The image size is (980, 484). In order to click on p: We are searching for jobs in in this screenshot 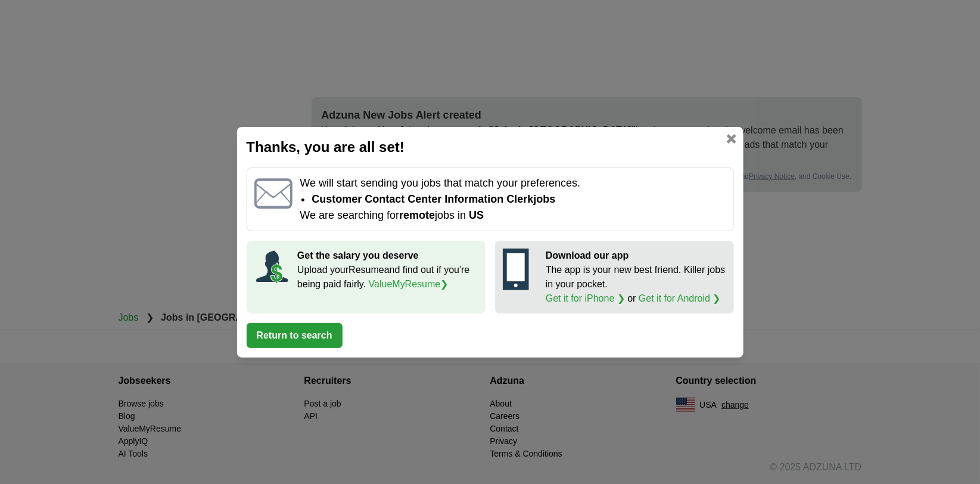, I will do `click(512, 215)`.